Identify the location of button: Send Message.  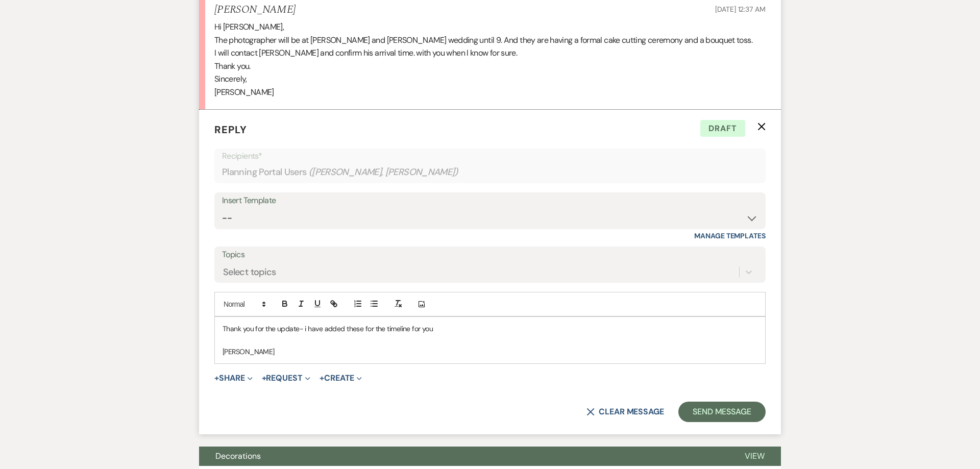
(722, 411).